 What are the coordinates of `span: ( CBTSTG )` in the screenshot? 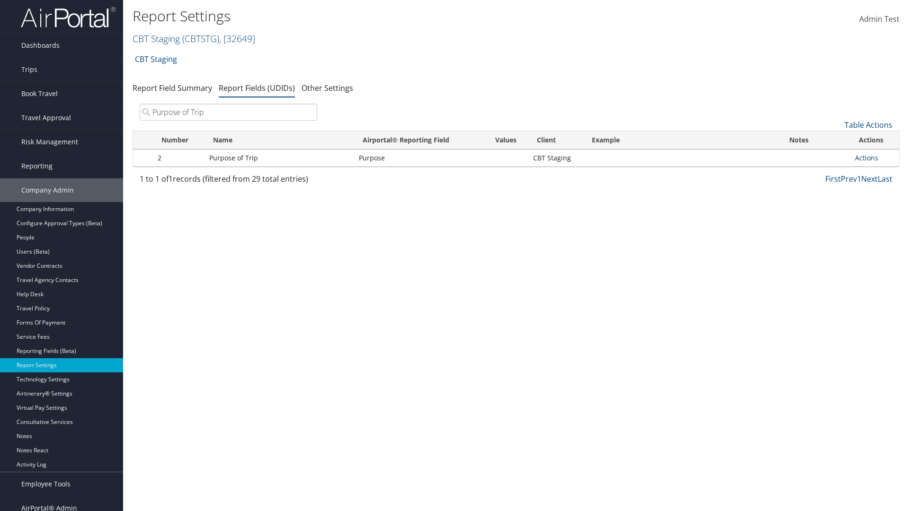 It's located at (201, 38).